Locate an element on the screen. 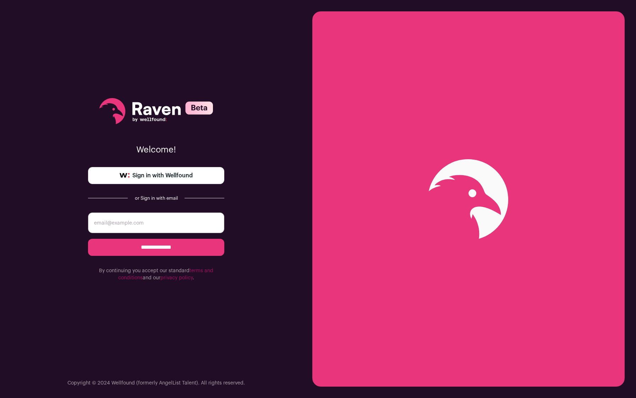 The width and height of the screenshot is (636, 398). span: Sign in with Wellfound is located at coordinates (163, 175).